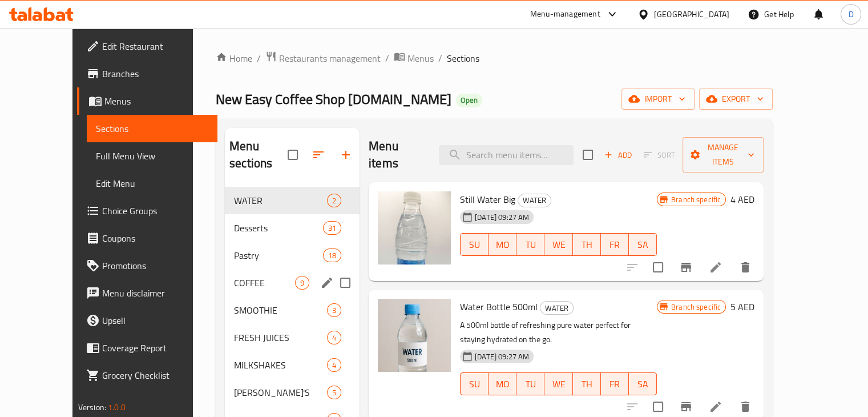 The height and width of the screenshot is (417, 868). Describe the element at coordinates (292, 310) in the screenshot. I see `div: SMOOTHIE3` at that location.